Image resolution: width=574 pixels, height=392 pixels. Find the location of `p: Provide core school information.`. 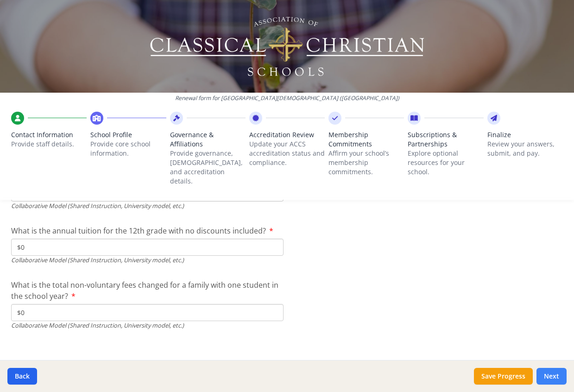

p: Provide core school information. is located at coordinates (128, 149).